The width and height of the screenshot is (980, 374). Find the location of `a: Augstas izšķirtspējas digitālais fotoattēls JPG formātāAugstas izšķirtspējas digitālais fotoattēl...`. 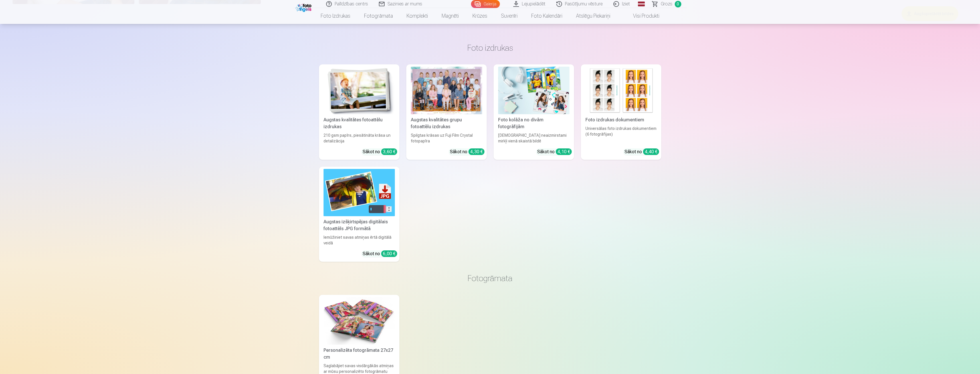

a: Augstas izšķirtspējas digitālais fotoattēls JPG formātāAugstas izšķirtspējas digitālais fotoattēl... is located at coordinates (359, 214).